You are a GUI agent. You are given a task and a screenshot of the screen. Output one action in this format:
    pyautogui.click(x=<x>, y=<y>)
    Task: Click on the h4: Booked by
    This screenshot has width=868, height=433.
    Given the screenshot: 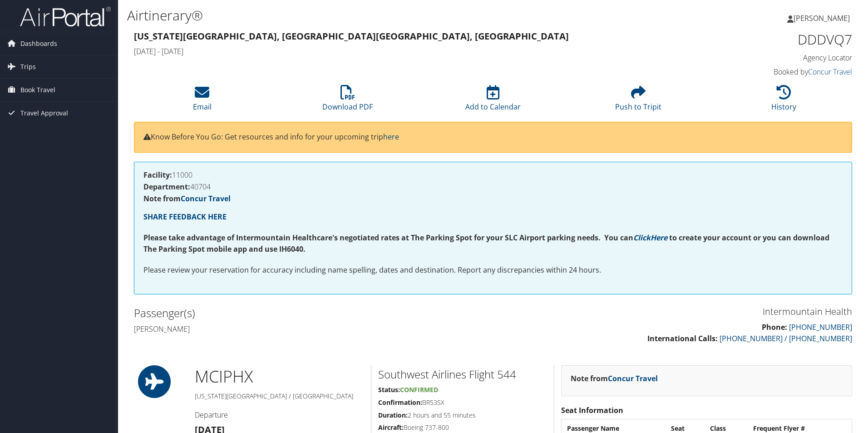 What is the action you would take?
    pyautogui.click(x=767, y=71)
    